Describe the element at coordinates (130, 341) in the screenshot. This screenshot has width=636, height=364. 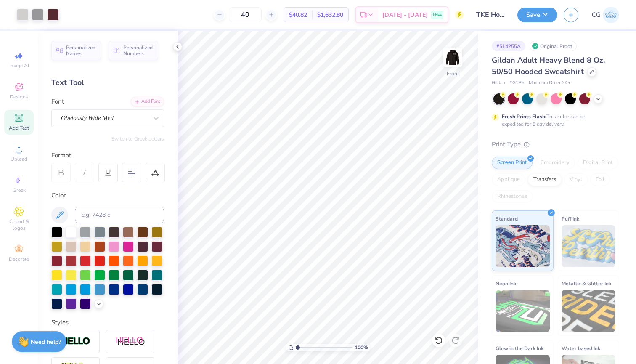
I see `img: Shadow` at that location.